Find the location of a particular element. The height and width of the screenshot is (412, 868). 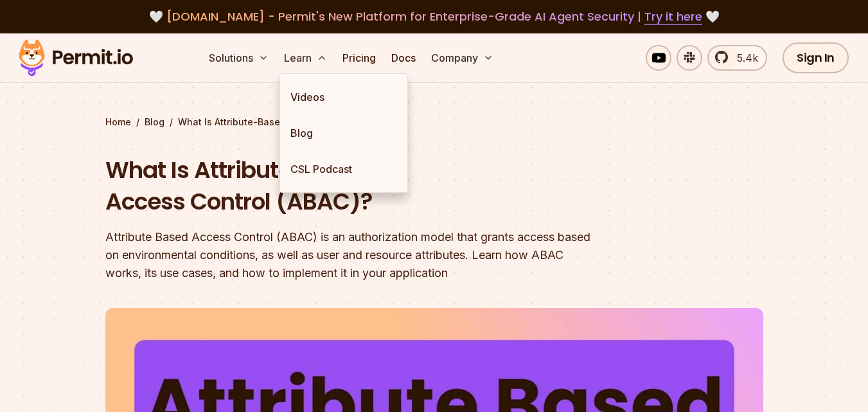

a: Try it here is located at coordinates (673, 17).